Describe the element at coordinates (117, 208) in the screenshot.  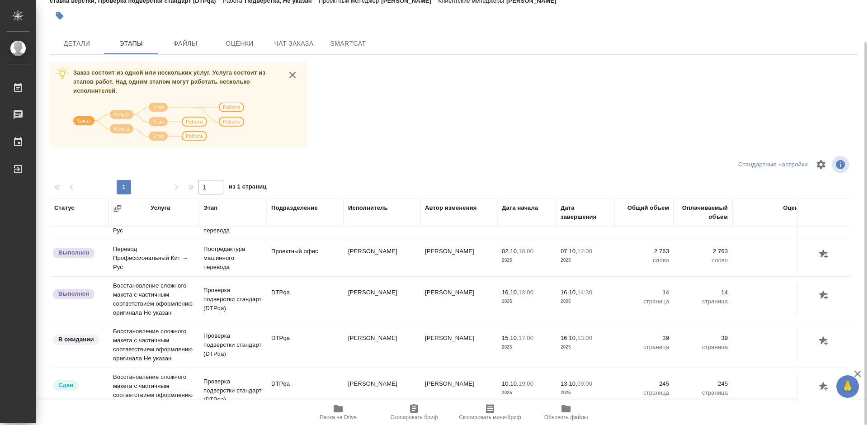
I see `button: Сгруппировать` at that location.